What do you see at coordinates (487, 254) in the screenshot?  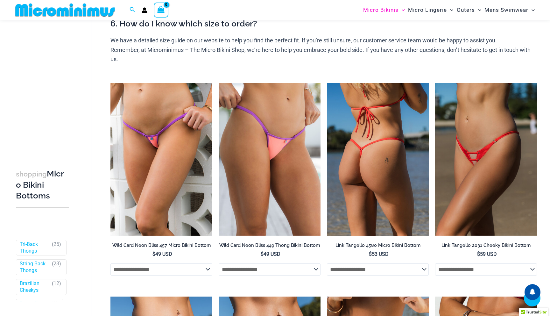 I see `bdi: 59 USD` at bounding box center [487, 254].